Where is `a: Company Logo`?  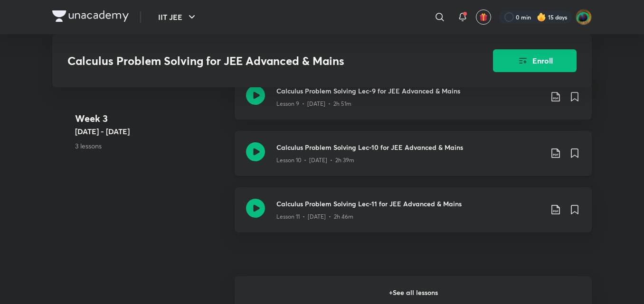 a: Company Logo is located at coordinates (90, 17).